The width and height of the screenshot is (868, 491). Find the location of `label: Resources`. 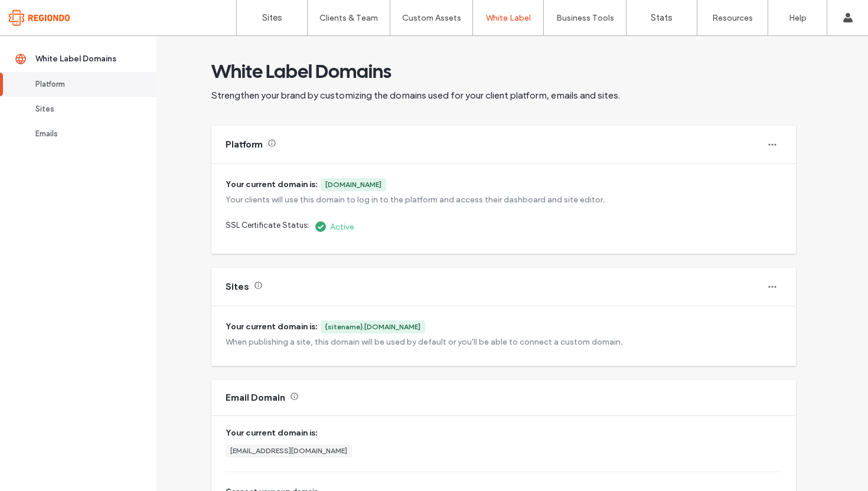

label: Resources is located at coordinates (732, 18).